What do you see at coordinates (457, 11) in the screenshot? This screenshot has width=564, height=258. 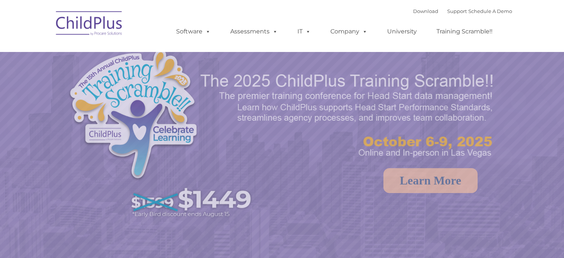 I see `a: Support` at bounding box center [457, 11].